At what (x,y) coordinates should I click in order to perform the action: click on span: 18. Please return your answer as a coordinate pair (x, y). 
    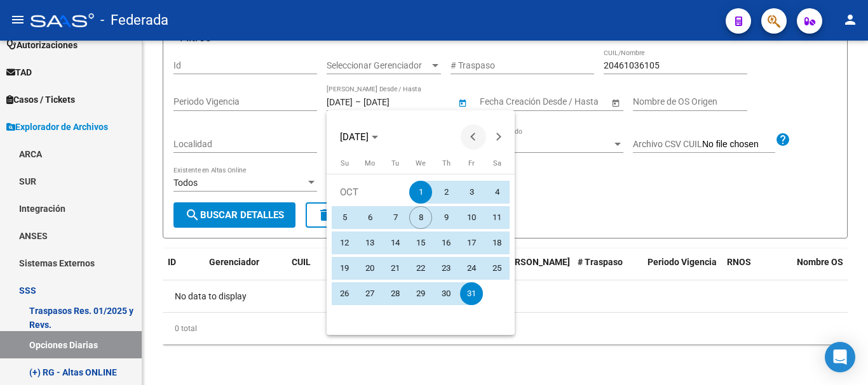
    Looking at the image, I should click on (497, 243).